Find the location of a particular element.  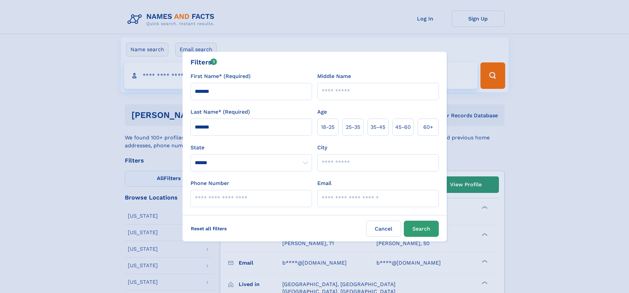

div: Filters is located at coordinates (204, 62).